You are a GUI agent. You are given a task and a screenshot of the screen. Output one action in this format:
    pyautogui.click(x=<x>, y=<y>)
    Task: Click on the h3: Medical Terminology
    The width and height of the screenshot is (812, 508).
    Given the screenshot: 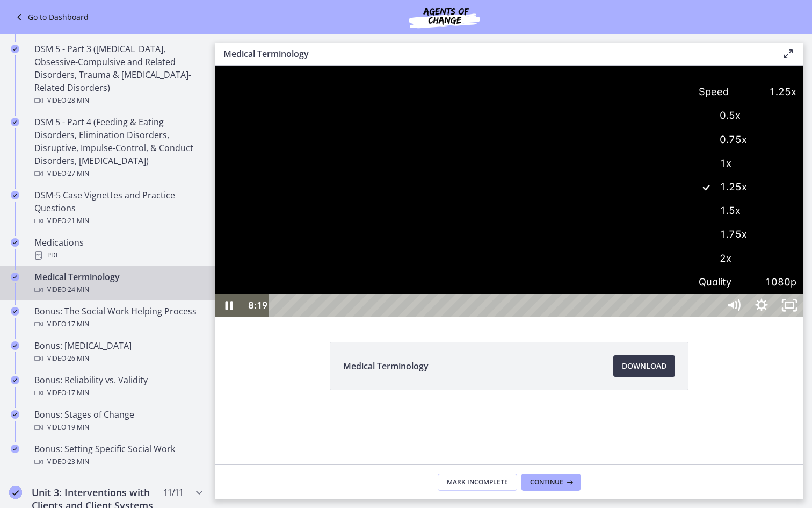 What is the action you would take?
    pyautogui.click(x=494, y=54)
    